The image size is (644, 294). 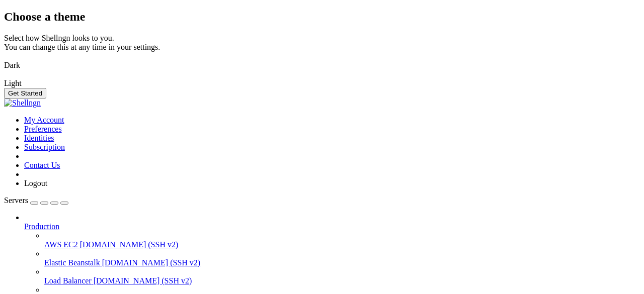 I want to click on span: AWS EC2, so click(x=61, y=245).